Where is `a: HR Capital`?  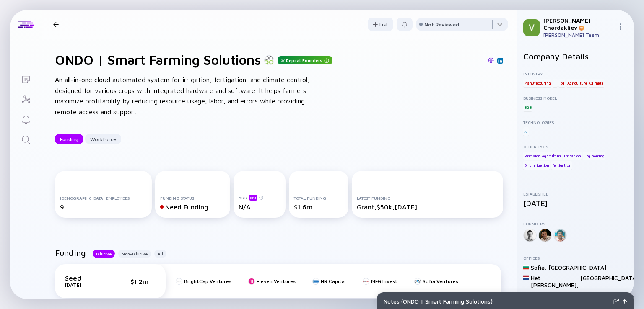 a: HR Capital is located at coordinates (329, 281).